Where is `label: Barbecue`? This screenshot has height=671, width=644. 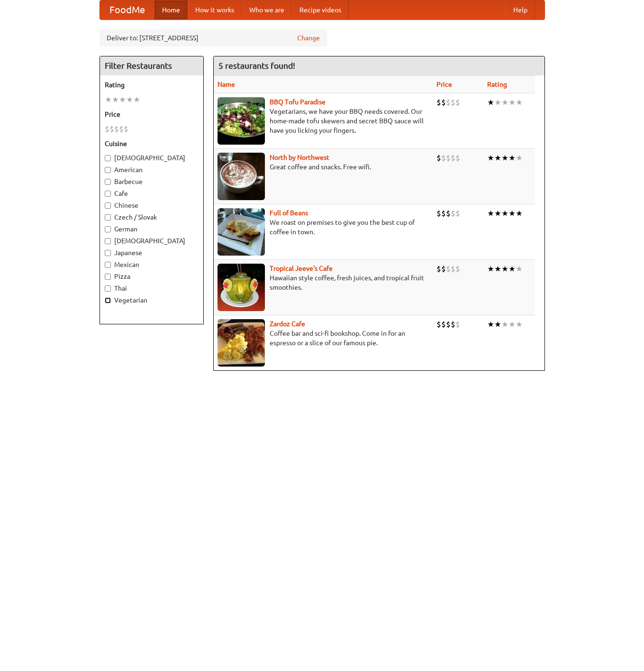 label: Barbecue is located at coordinates (151, 182).